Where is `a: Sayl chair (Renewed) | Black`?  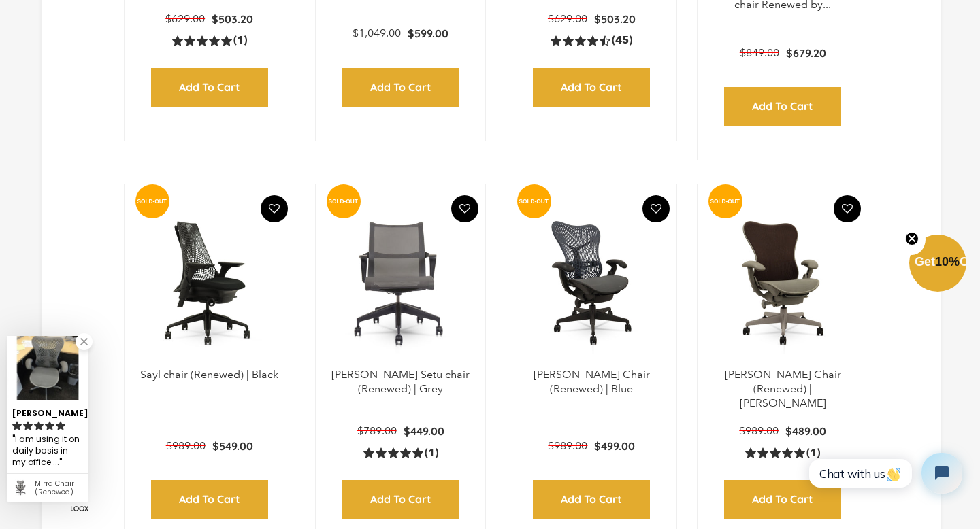 a: Sayl chair (Renewed) | Black is located at coordinates (209, 374).